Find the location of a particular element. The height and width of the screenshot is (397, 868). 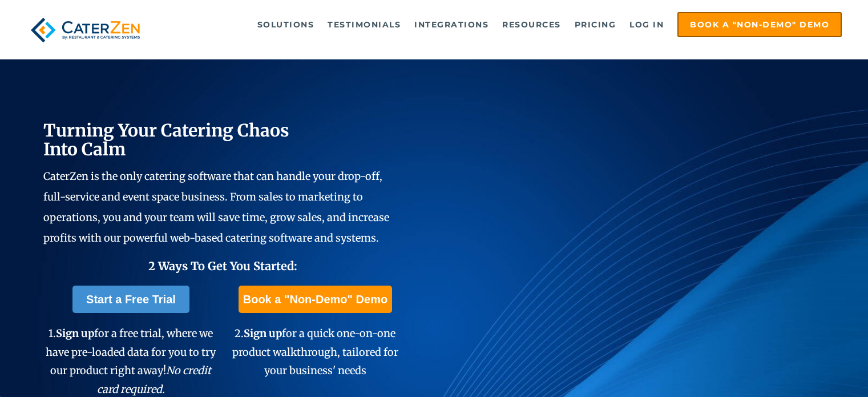

a: Log in is located at coordinates (646, 24).